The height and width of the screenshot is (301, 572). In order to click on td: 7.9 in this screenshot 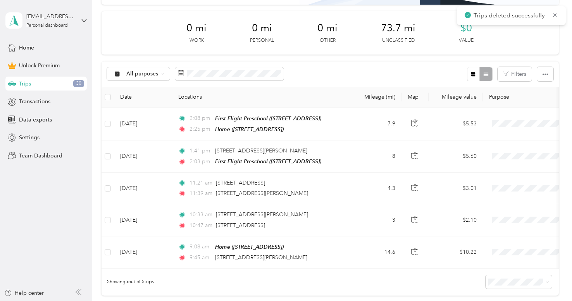, I will do `click(376, 124)`.